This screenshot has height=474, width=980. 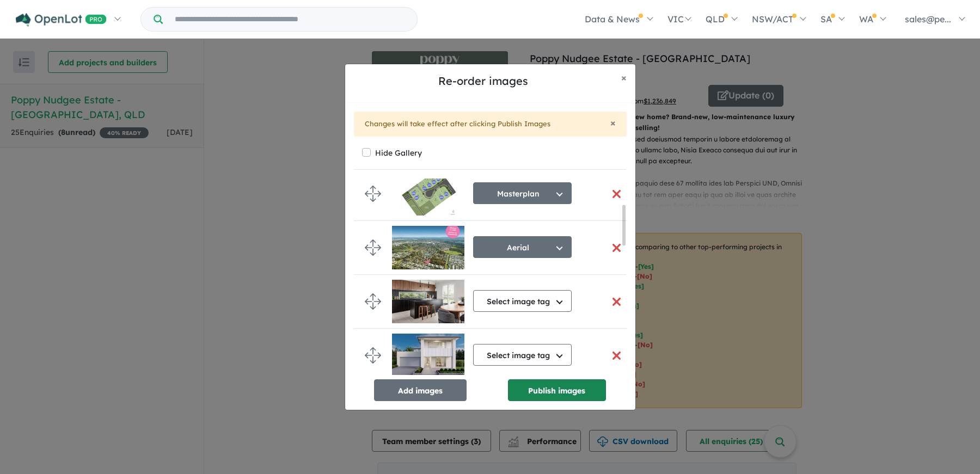 What do you see at coordinates (420, 390) in the screenshot?
I see `button: Add images` at bounding box center [420, 390].